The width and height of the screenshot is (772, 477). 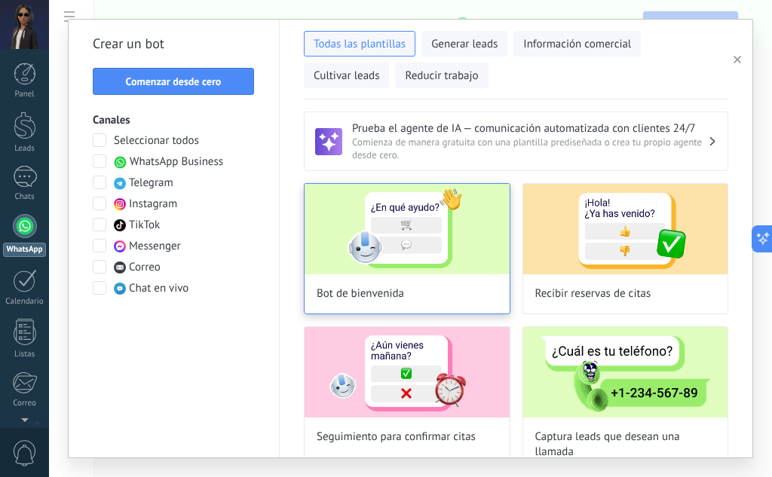 I want to click on span: Todas las plantillas, so click(x=360, y=44).